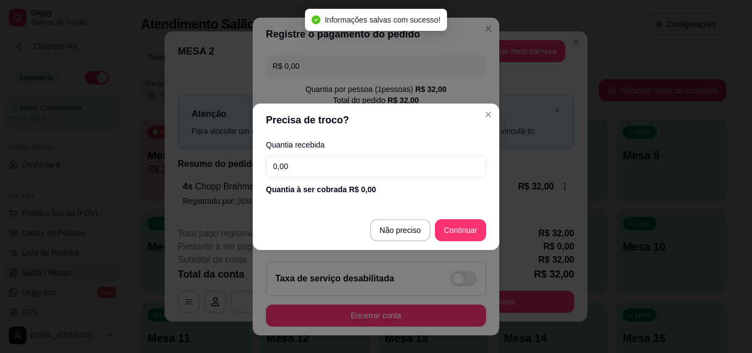 This screenshot has width=752, height=353. Describe the element at coordinates (376, 120) in the screenshot. I see `header: Precisa de troco?` at that location.